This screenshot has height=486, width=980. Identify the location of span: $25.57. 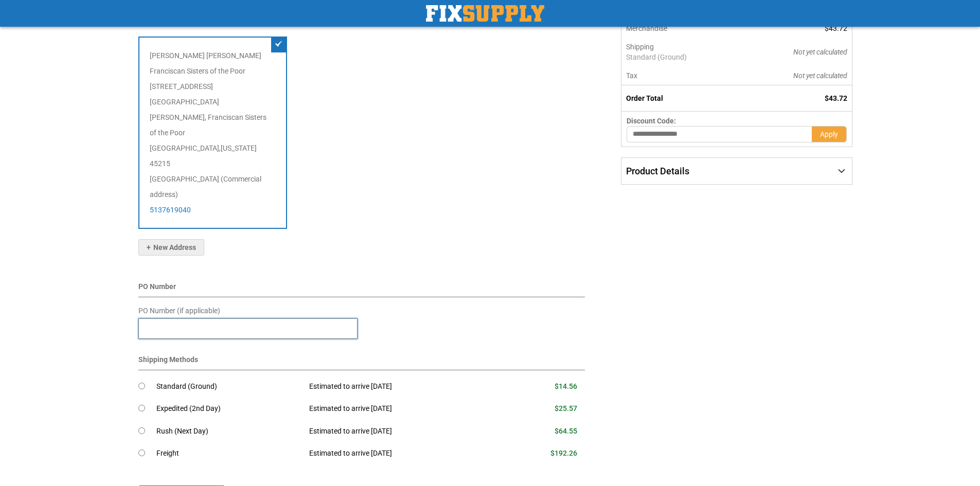
(566, 408).